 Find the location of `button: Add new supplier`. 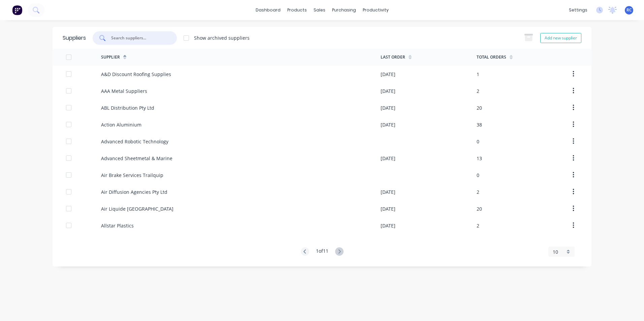

button: Add new supplier is located at coordinates (561, 38).